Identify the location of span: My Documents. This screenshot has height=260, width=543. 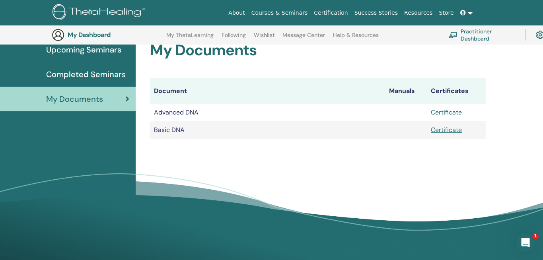
(74, 99).